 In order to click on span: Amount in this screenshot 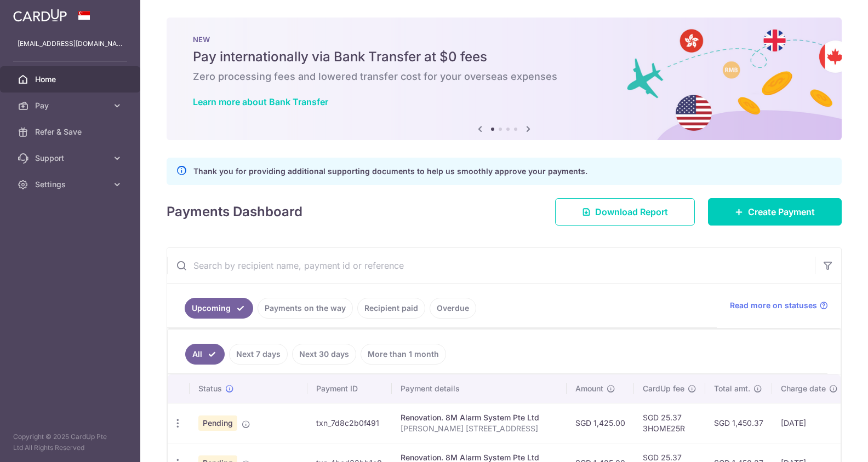, I will do `click(589, 389)`.